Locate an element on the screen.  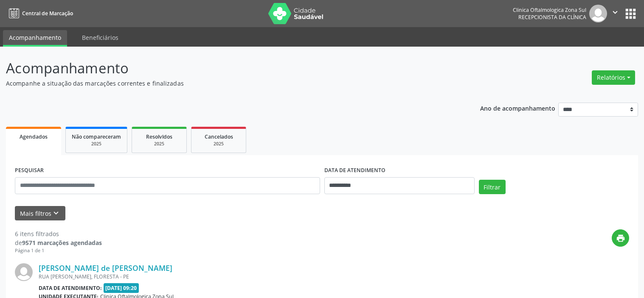
span: Cancelados is located at coordinates (218, 136).